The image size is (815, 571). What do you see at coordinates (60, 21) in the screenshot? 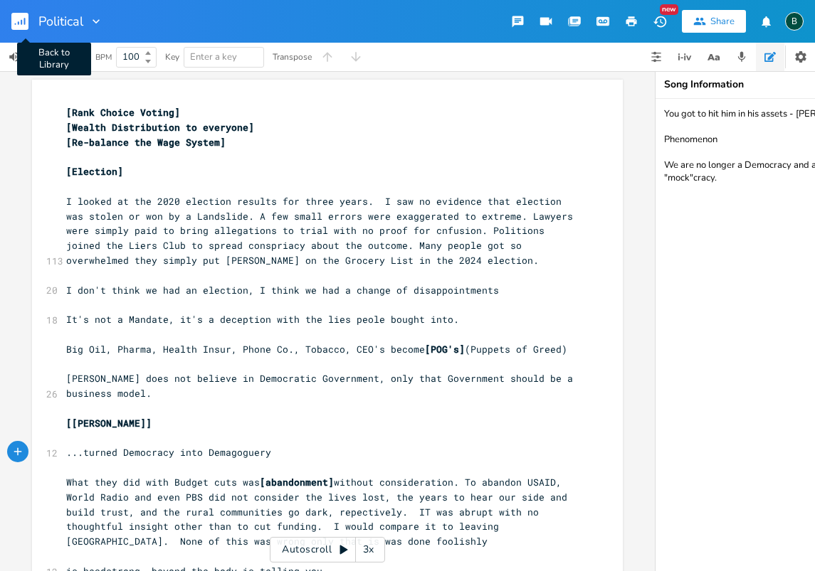
I see `span: Political` at bounding box center [60, 21].